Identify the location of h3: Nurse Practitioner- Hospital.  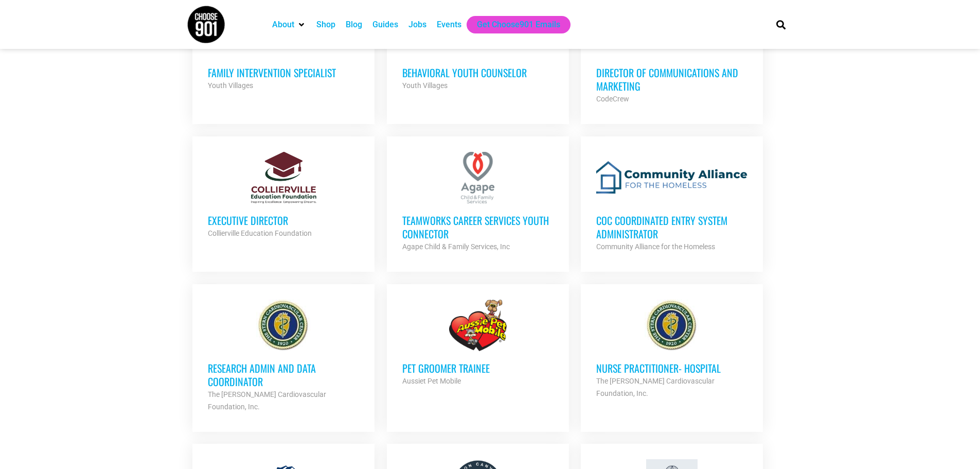
(672, 368).